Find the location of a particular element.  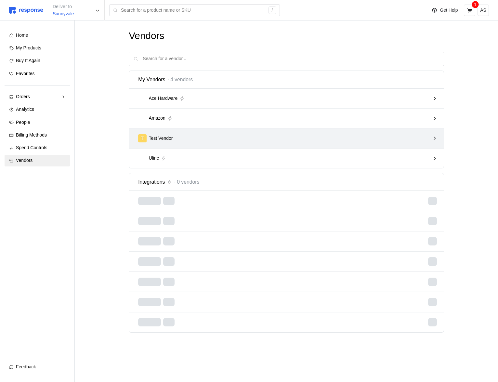

p: Ace Hardware is located at coordinates (163, 99).